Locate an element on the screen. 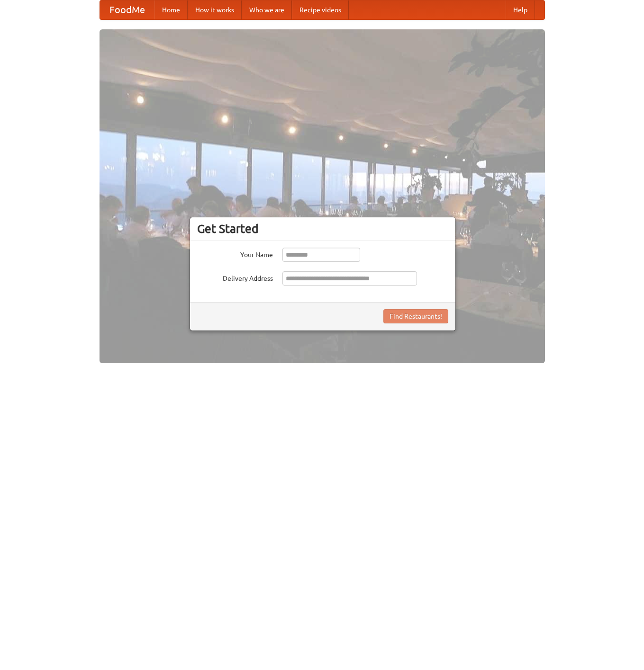 The image size is (644, 670). a: Home is located at coordinates (171, 10).